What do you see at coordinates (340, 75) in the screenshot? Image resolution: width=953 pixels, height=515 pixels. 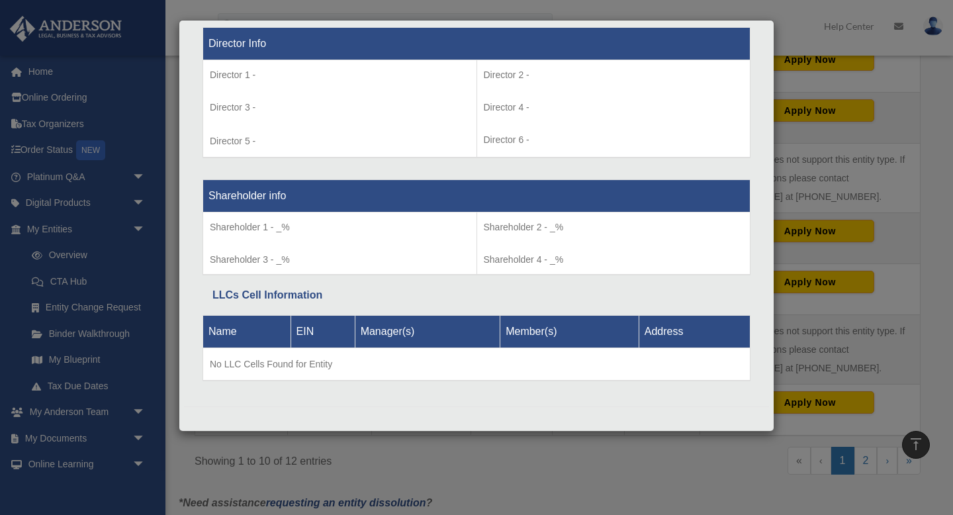 I see `p: Director 1 -` at bounding box center [340, 75].